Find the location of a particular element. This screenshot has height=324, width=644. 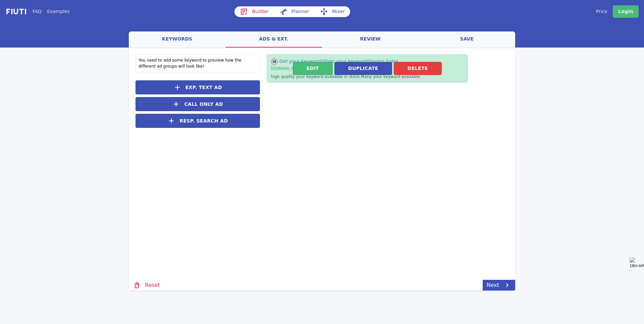

button: Delete is located at coordinates (417, 68).